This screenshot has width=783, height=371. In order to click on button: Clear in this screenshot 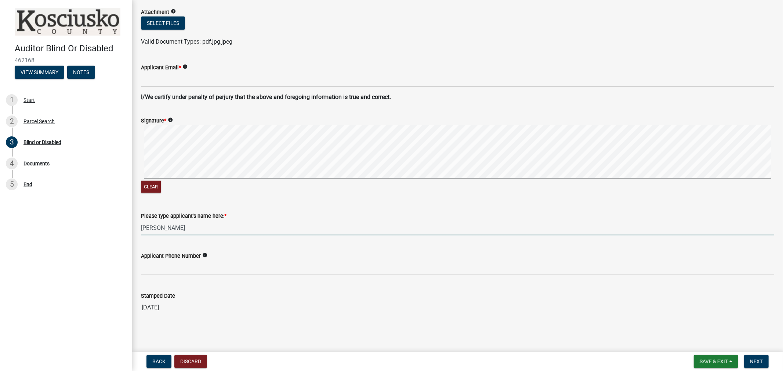, I will do `click(151, 187)`.